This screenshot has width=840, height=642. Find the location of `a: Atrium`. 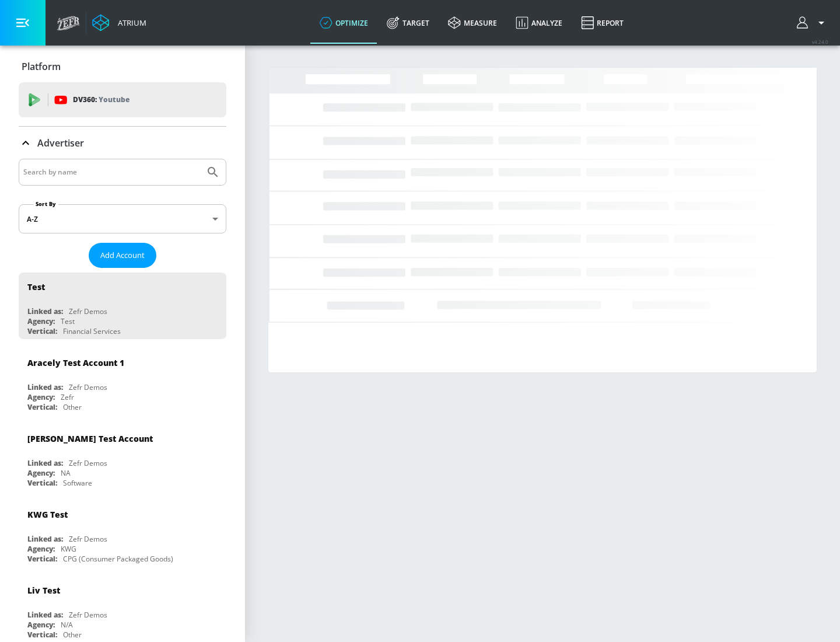

a: Atrium is located at coordinates (119, 23).